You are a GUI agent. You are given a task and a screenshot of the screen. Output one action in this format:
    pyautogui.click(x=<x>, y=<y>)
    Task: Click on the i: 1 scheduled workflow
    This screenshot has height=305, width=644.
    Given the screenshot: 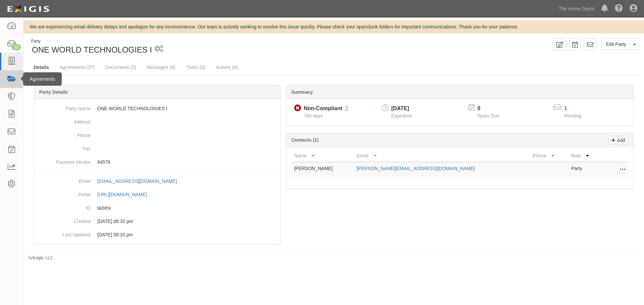 What is the action you would take?
    pyautogui.click(x=159, y=49)
    